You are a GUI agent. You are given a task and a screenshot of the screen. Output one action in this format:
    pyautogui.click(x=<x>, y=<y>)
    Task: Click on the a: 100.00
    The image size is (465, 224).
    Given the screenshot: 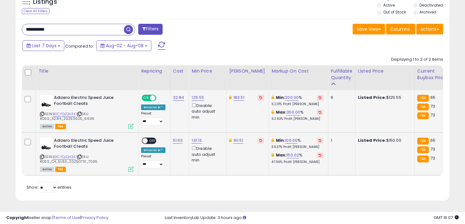 What is the action you would take?
    pyautogui.click(x=291, y=140)
    